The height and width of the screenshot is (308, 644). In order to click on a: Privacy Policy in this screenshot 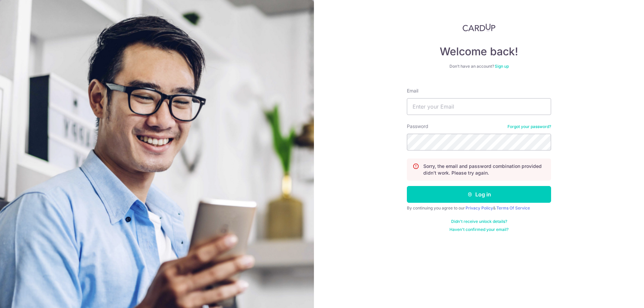, I will do `click(479, 208)`.